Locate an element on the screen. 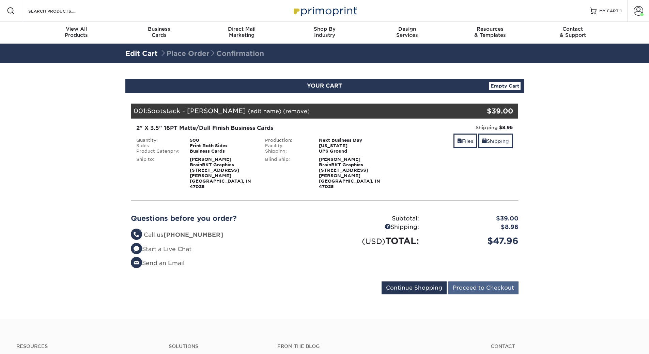 This screenshot has height=354, width=649. div: Products is located at coordinates (76, 32).